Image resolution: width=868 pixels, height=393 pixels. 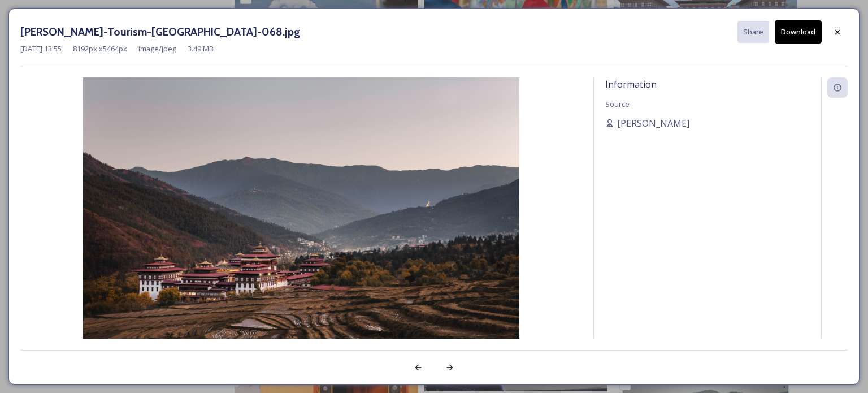 What do you see at coordinates (753, 31) in the screenshot?
I see `button: Share` at bounding box center [753, 31].